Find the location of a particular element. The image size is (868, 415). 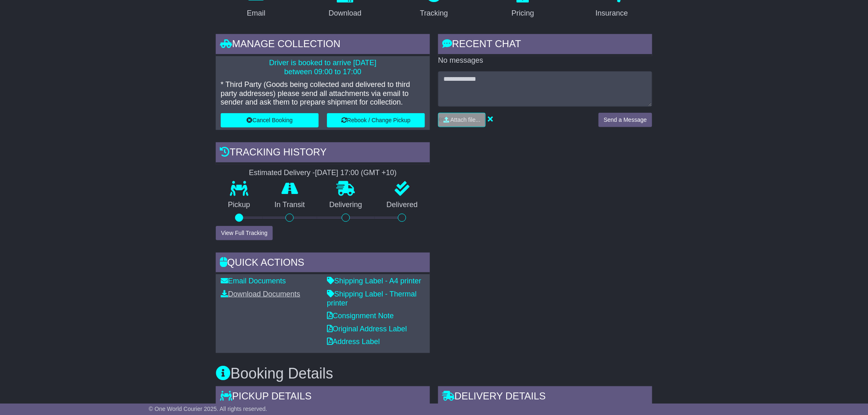

div: Quick Actions is located at coordinates (323, 264).